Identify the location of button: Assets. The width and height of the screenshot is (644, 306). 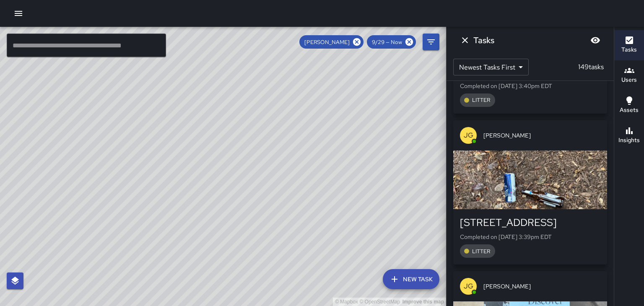
(629, 106).